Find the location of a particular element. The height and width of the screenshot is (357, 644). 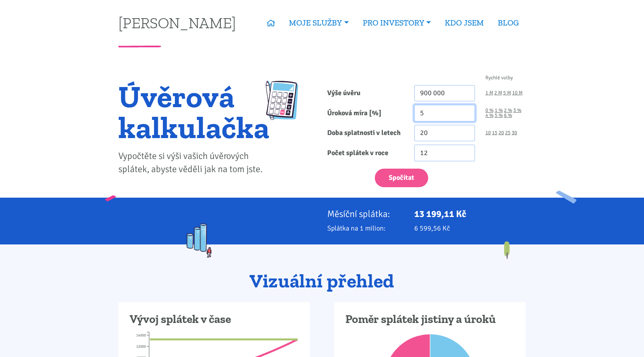

a: 30 is located at coordinates (514, 133).